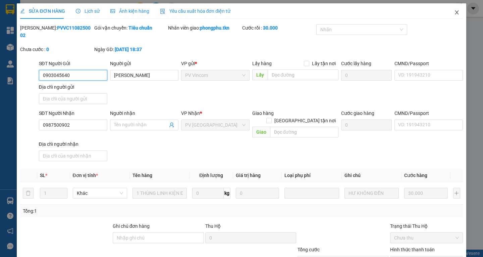 This screenshot has height=257, width=483. What do you see at coordinates (204, 28) in the screenshot?
I see `div: Nhân viên giao:` at bounding box center [204, 28].